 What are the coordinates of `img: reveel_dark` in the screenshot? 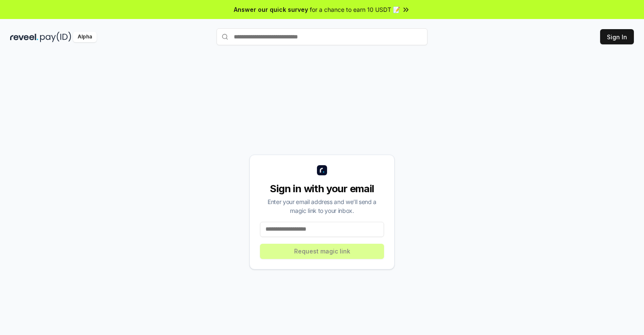 It's located at (24, 37).